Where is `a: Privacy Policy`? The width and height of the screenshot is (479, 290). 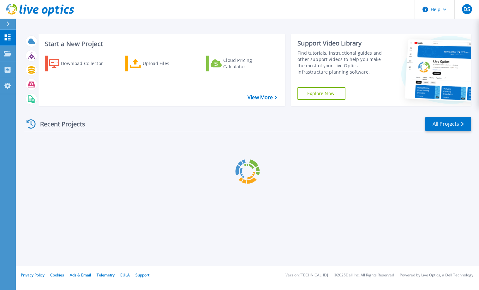
a: Privacy Policy is located at coordinates (33, 275).